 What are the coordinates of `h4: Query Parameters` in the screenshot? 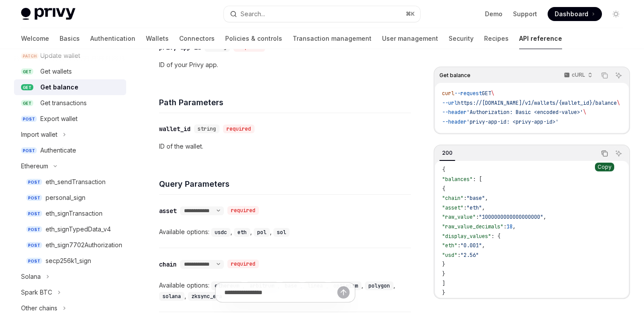 It's located at (285, 183).